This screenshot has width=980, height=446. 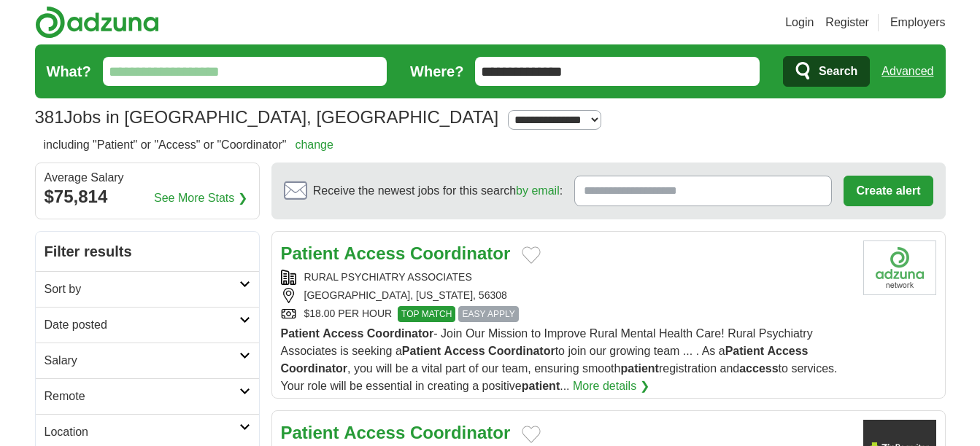 I want to click on h2: Salary, so click(x=142, y=361).